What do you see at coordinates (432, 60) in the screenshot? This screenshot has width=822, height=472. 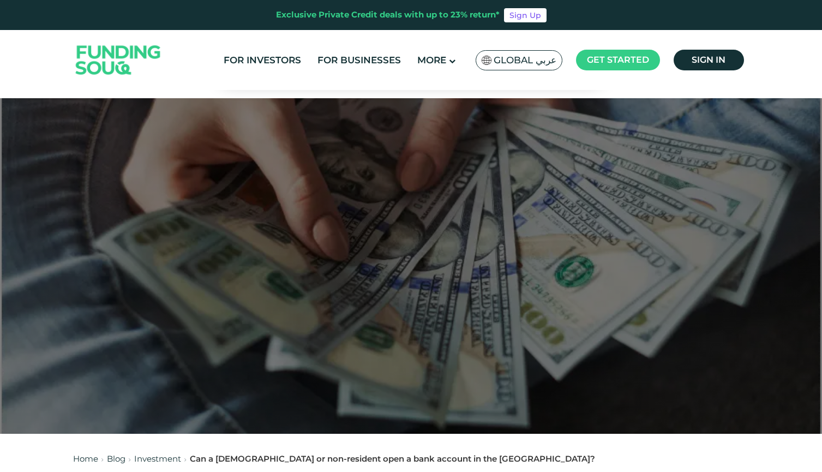 I see `span: More` at bounding box center [432, 60].